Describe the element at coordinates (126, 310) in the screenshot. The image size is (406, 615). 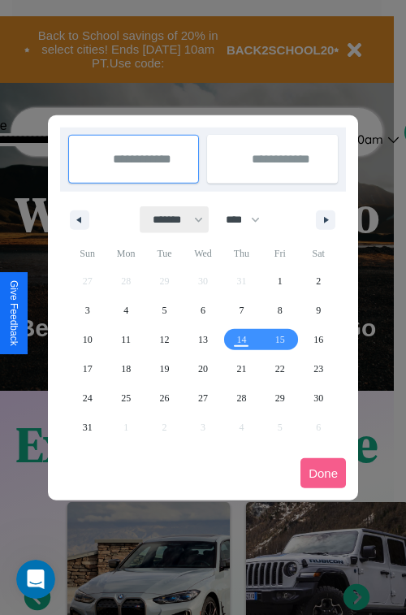
I see `span: 4` at that location.